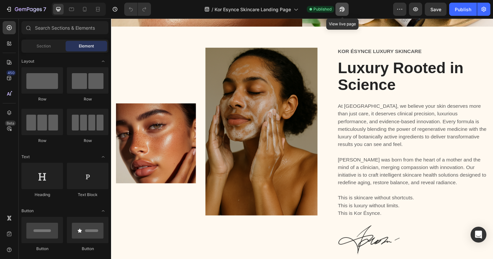  What do you see at coordinates (10, 123) in the screenshot?
I see `div: Beta` at bounding box center [10, 123].